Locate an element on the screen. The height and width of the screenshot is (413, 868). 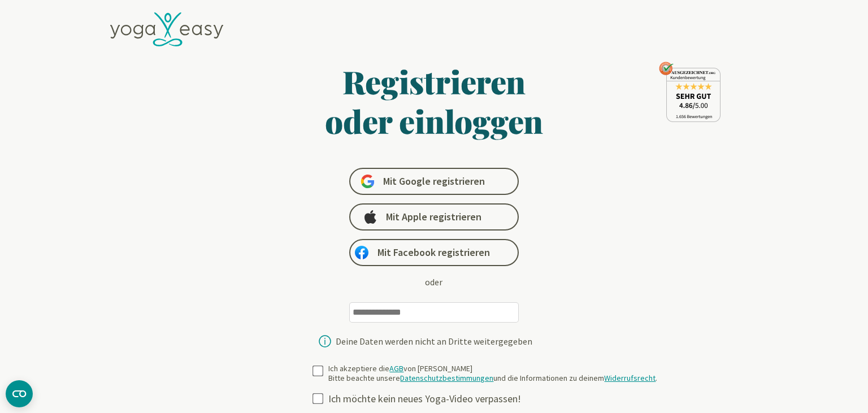
a: Widerrufsrecht is located at coordinates (630, 378).